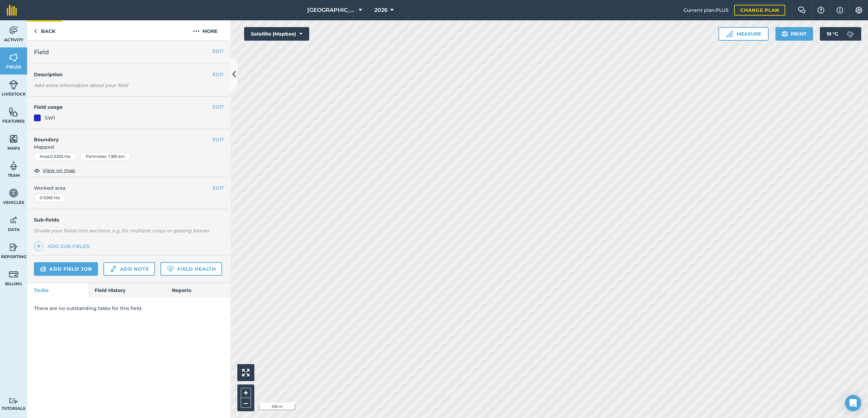 This screenshot has height=418, width=868. I want to click on a: Reports, so click(197, 290).